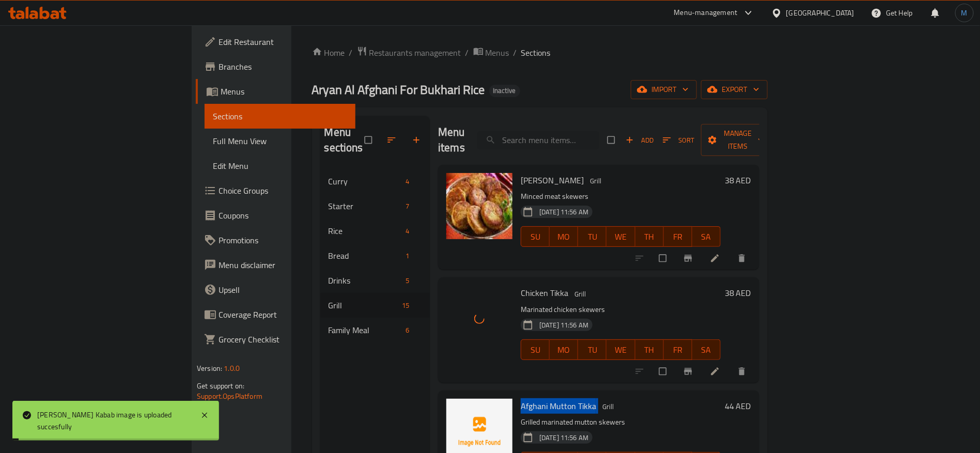 The image size is (980, 453). Describe the element at coordinates (275, 67) in the screenshot. I see `a: Branches` at that location.